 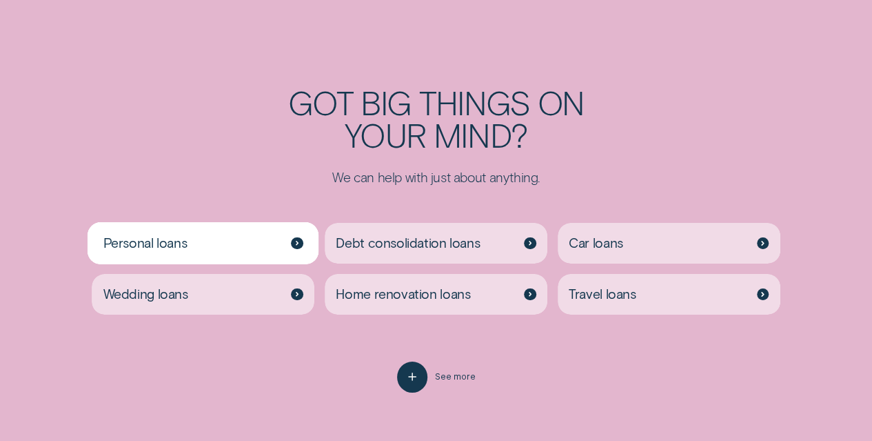 I want to click on a: Travel loans, so click(x=669, y=294).